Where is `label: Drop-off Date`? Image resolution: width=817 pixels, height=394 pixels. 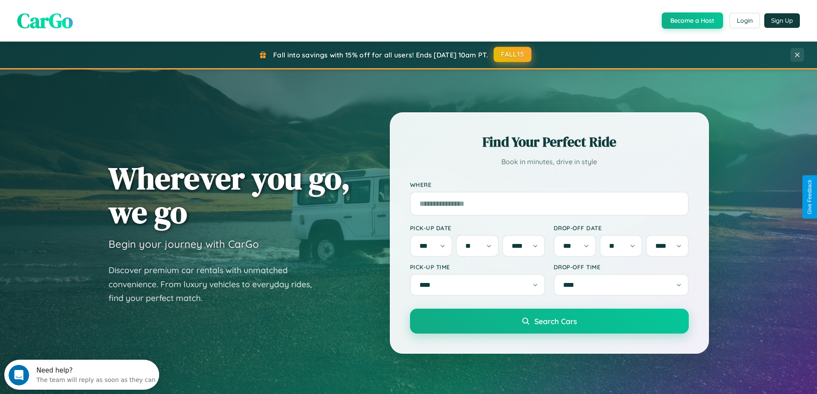
label: Drop-off Date is located at coordinates (621, 228).